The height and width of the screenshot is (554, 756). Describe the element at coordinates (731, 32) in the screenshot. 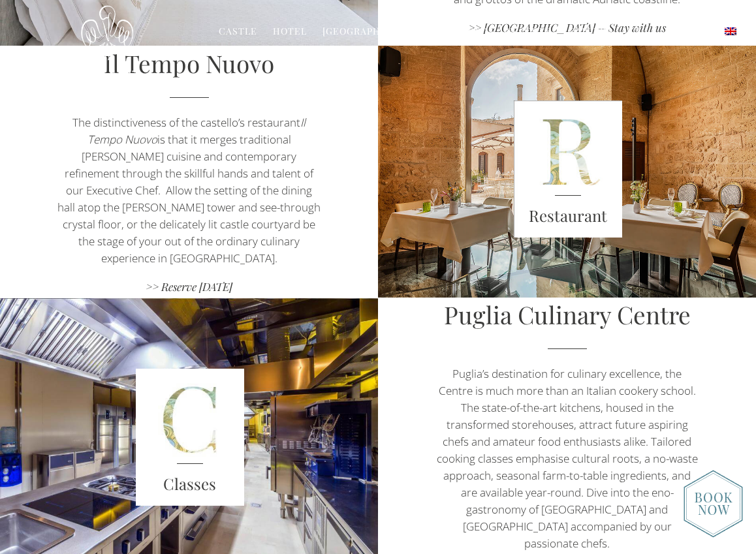

I see `img: English` at that location.